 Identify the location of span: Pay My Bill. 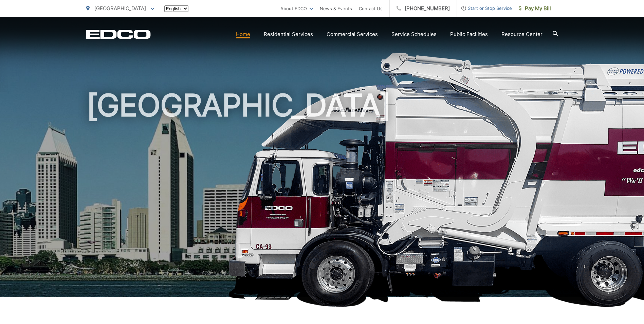
(535, 9).